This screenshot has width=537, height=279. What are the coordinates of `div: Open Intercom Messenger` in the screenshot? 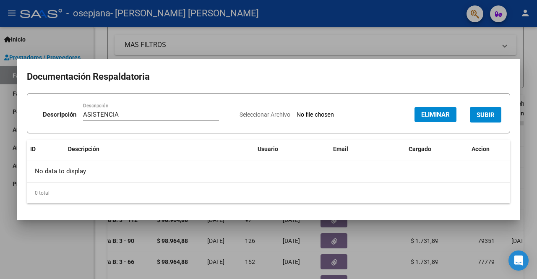 It's located at (518, 260).